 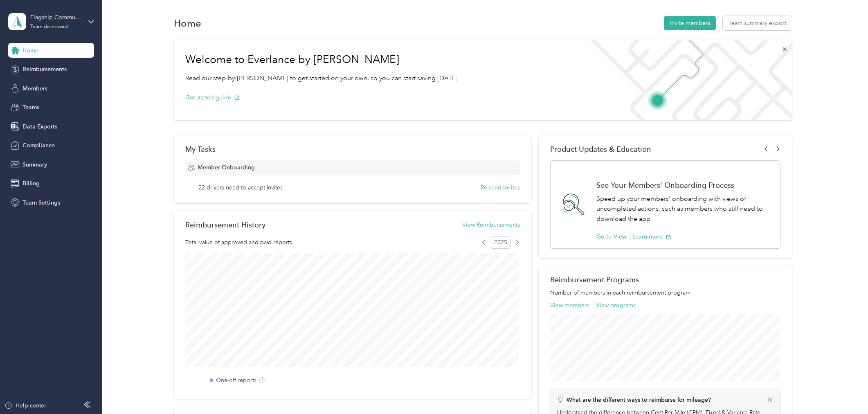 I want to click on span: Member Onboarding, so click(x=226, y=167).